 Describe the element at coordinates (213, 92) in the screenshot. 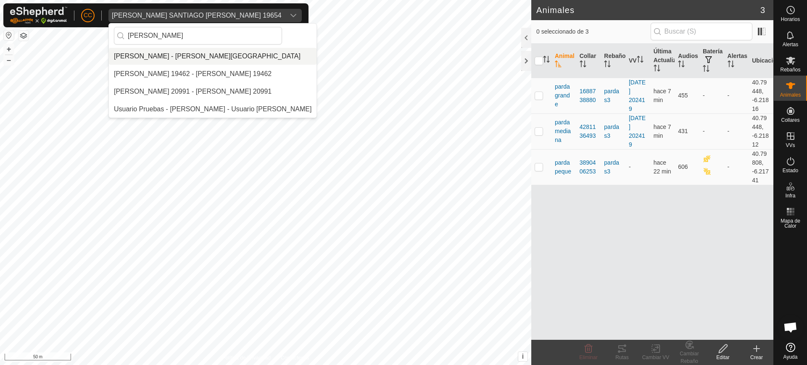

I see `li: GREGORIO MIGUEL GASPAR TORROBA 20991` at that location.